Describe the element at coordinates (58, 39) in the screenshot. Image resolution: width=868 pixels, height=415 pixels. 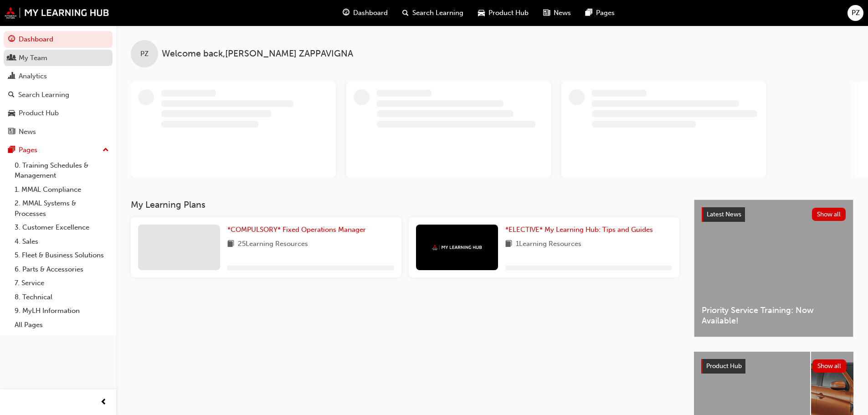
I see `a: Dashboard` at that location.